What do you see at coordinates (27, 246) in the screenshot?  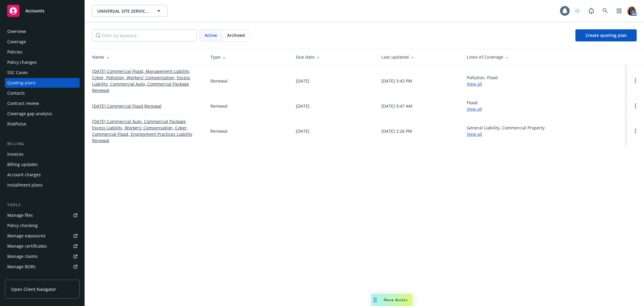 I see `div: Manage certificates` at bounding box center [27, 246].